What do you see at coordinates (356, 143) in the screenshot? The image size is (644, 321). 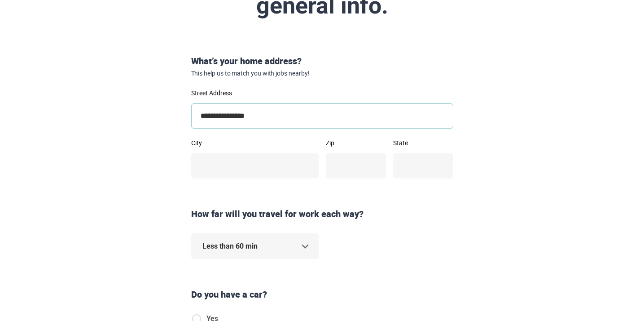 I see `label: Zip` at bounding box center [356, 143].